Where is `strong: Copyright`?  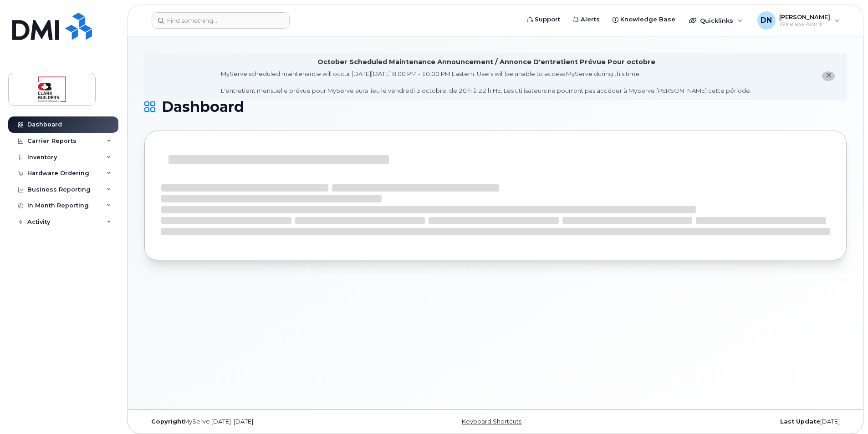 strong: Copyright is located at coordinates (167, 421).